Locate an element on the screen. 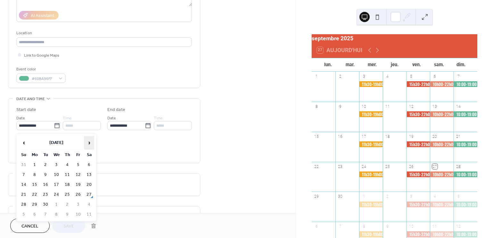 The image size is (493, 238). div: mar. is located at coordinates (350, 65).